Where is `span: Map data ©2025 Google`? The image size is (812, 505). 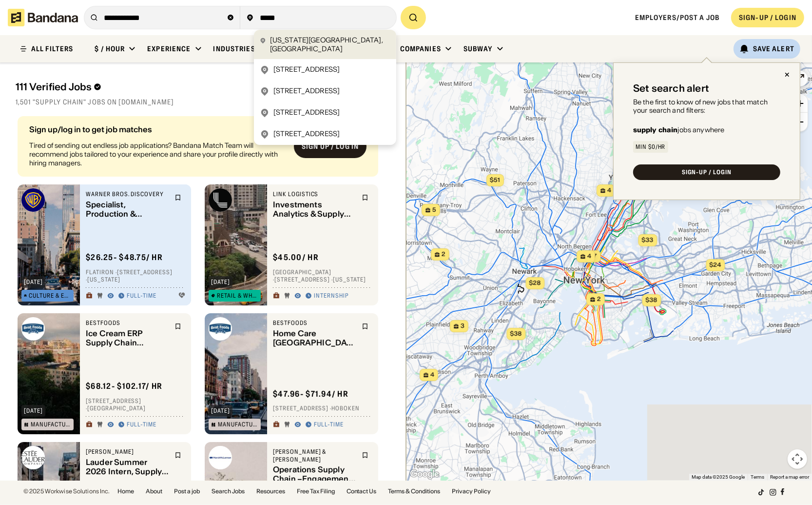
span: Map data ©2025 Google is located at coordinates (718, 476).